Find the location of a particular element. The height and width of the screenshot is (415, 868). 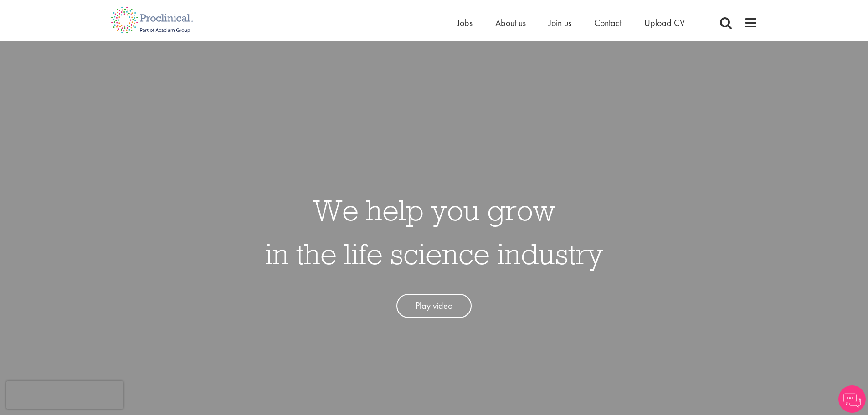

h1: We help you grow in the life science industry is located at coordinates (435, 232).